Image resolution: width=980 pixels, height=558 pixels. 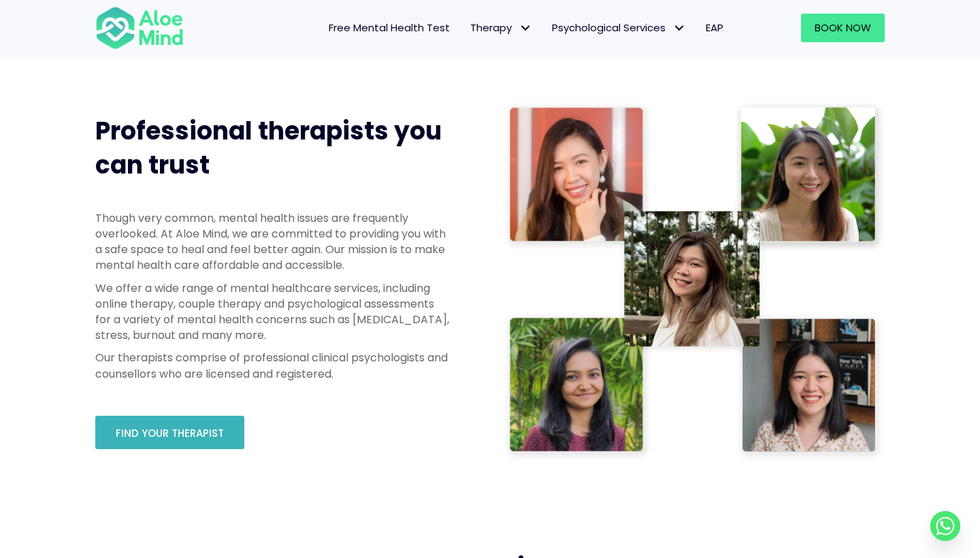 I want to click on a: Find your therapist, so click(x=170, y=432).